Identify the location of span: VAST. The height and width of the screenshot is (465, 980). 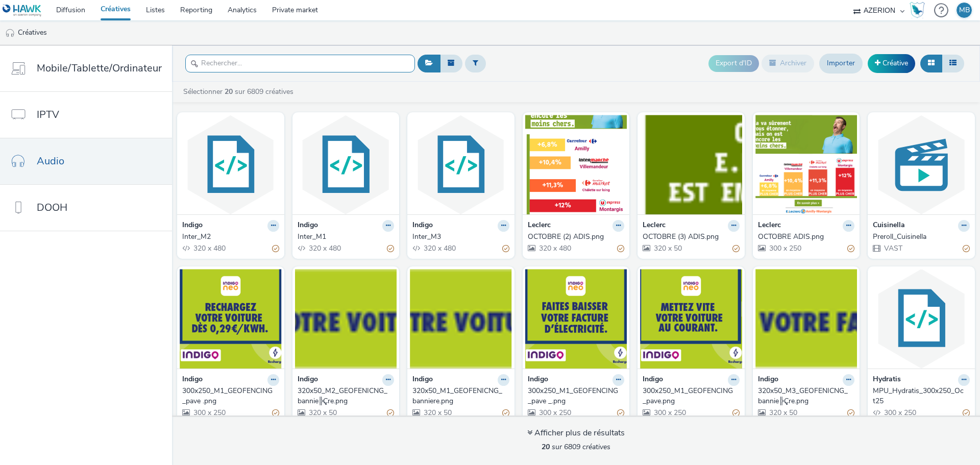
(893, 248).